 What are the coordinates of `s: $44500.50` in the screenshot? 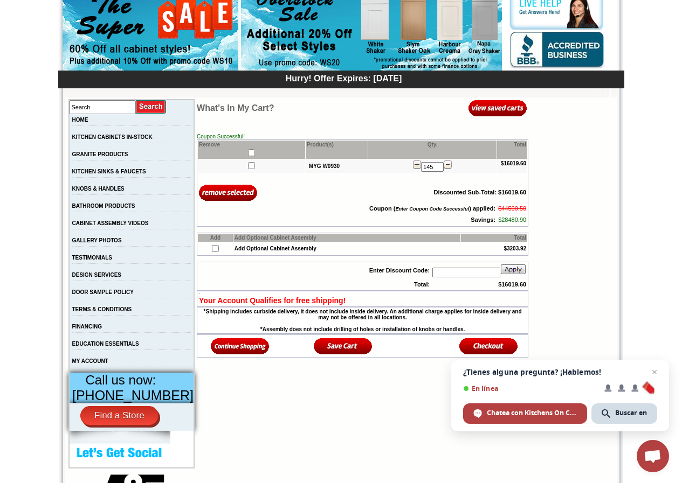 It's located at (512, 209).